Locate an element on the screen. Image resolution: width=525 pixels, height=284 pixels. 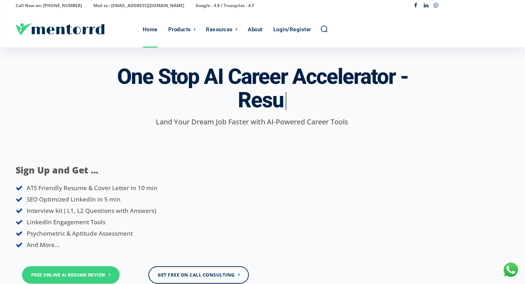
p: Sign Up and Get ... is located at coordinates (124, 170).